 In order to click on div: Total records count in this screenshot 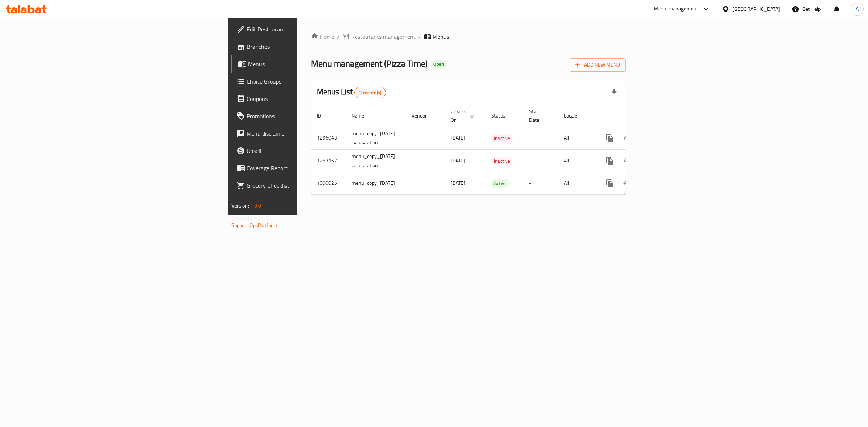, I will do `click(370, 92)`.